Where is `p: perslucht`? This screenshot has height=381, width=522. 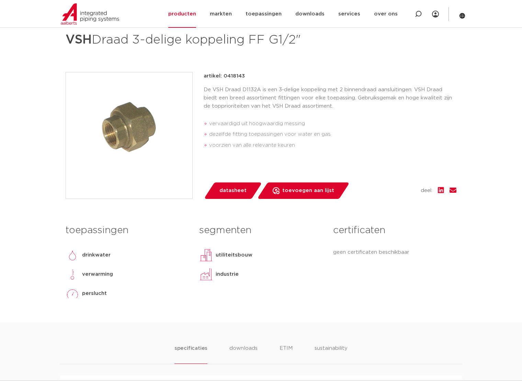
p: perslucht is located at coordinates (94, 294).